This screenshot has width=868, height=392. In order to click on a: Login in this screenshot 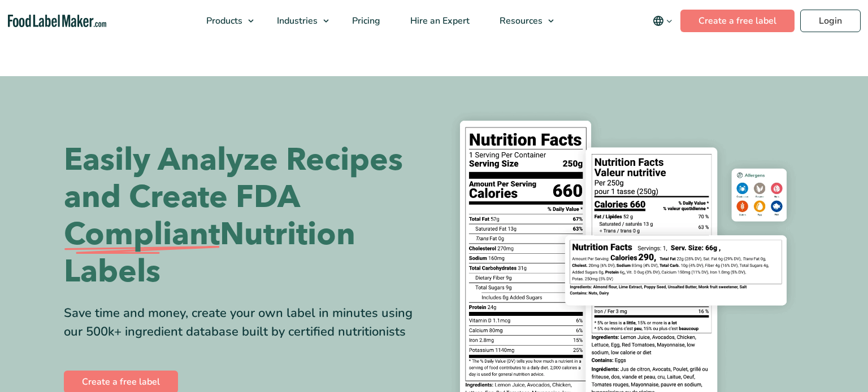, I will do `click(830, 21)`.